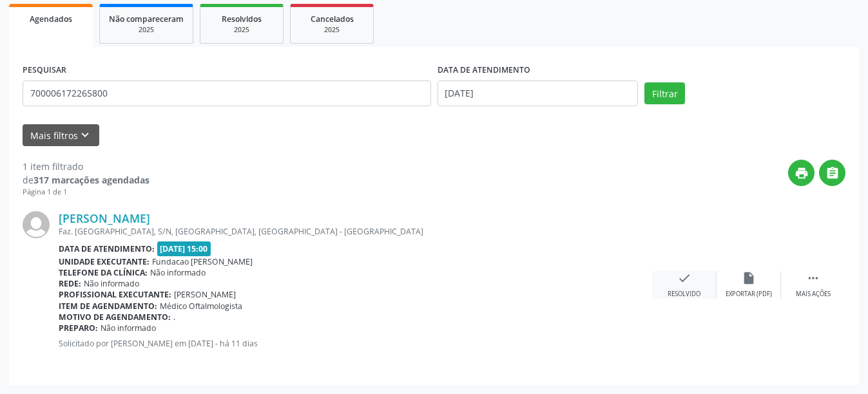 The image size is (868, 394). What do you see at coordinates (539, 94) in the screenshot?
I see `input: Selecione um intervalo` at bounding box center [539, 94].